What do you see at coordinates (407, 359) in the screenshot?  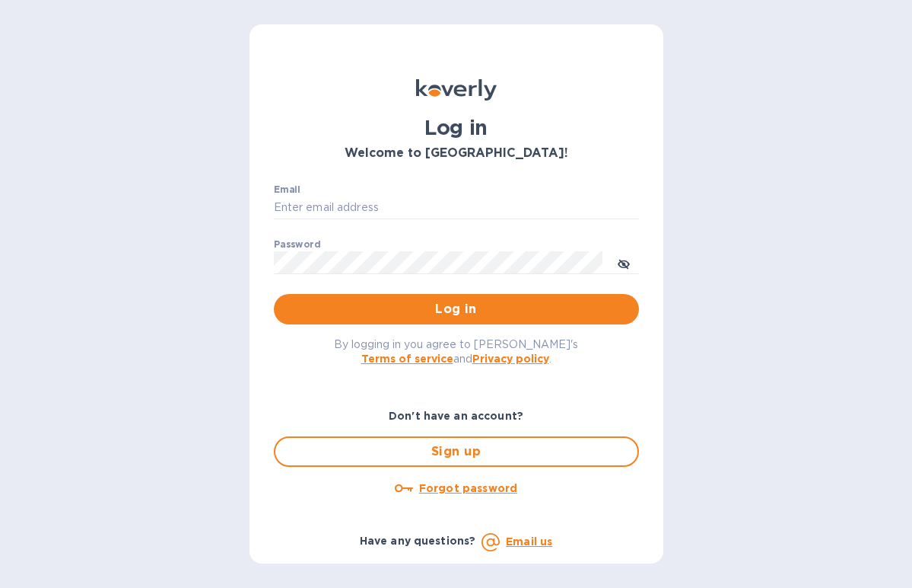 I see `a: Terms of service` at bounding box center [407, 359].